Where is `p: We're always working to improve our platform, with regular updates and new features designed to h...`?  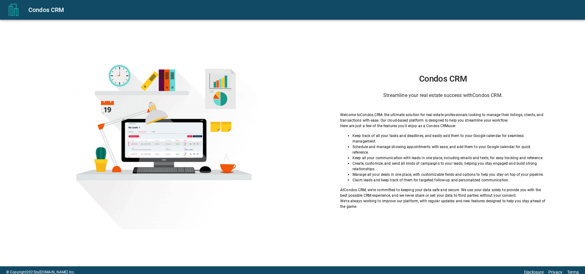
p: We're always working to improve our platform, with regular updates and new features designed to h... is located at coordinates (442, 204).